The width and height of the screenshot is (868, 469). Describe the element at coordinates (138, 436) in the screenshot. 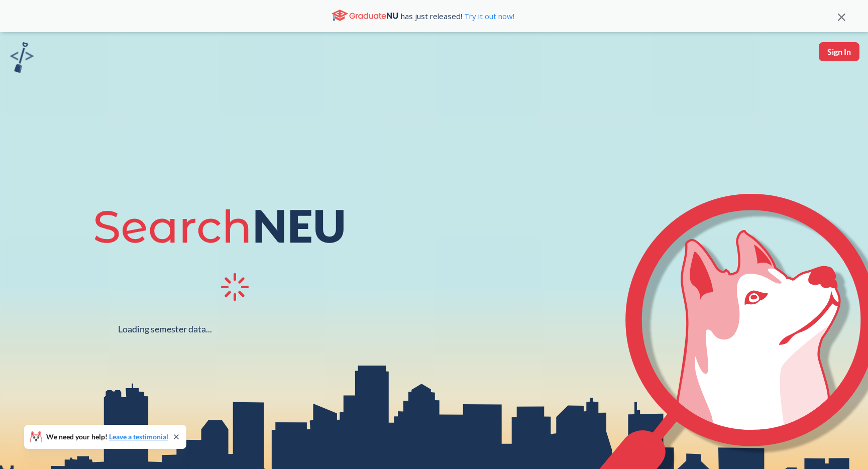

I see `a: Leave a testimonial` at that location.